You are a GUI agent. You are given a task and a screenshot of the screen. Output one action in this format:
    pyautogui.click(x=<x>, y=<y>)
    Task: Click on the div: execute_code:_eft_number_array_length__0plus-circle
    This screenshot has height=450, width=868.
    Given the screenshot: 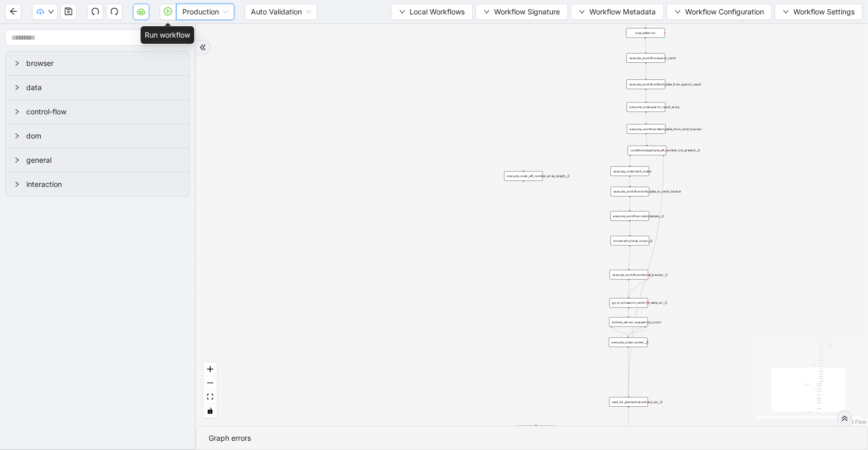 What is the action you would take?
    pyautogui.click(x=523, y=176)
    